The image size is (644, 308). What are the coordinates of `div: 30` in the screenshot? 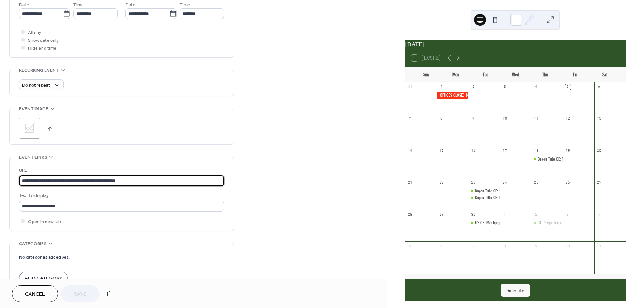 It's located at (473, 215).